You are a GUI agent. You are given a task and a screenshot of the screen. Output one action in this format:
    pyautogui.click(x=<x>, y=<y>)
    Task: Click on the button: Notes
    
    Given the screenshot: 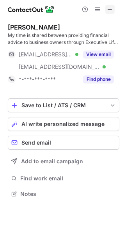 What is the action you would take?
    pyautogui.click(x=63, y=194)
    